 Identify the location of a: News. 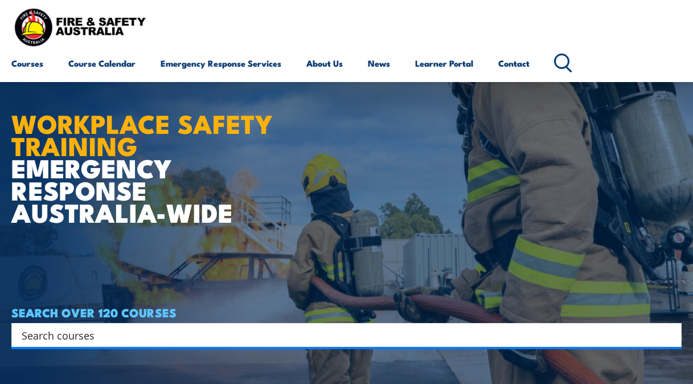
(379, 63).